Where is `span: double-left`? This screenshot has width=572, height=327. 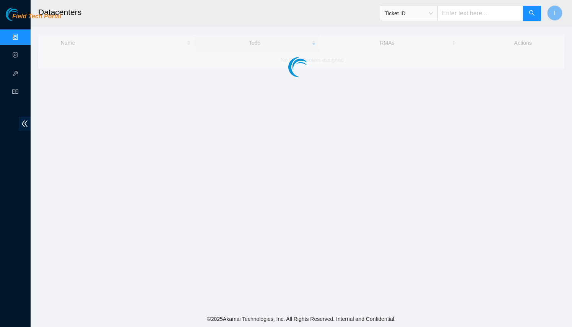
span: double-left is located at coordinates (24, 123).